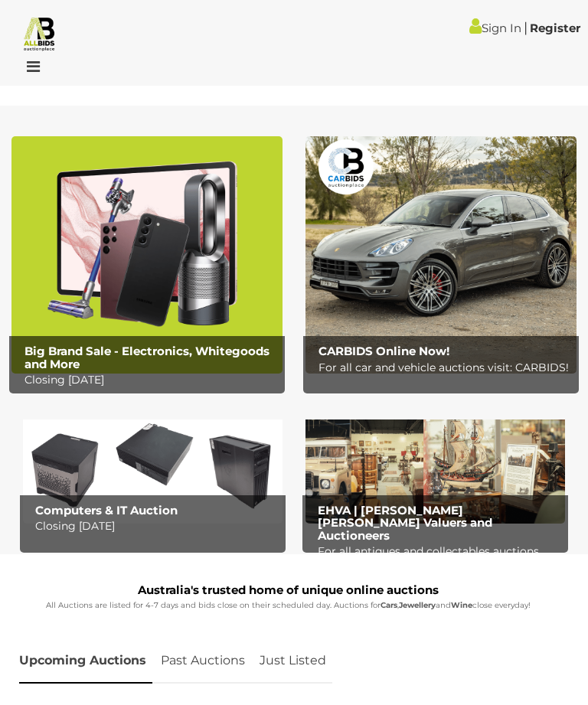  Describe the element at coordinates (438, 561) in the screenshot. I see `p: For all antiques and collectables auctions visit: EHVA` at that location.